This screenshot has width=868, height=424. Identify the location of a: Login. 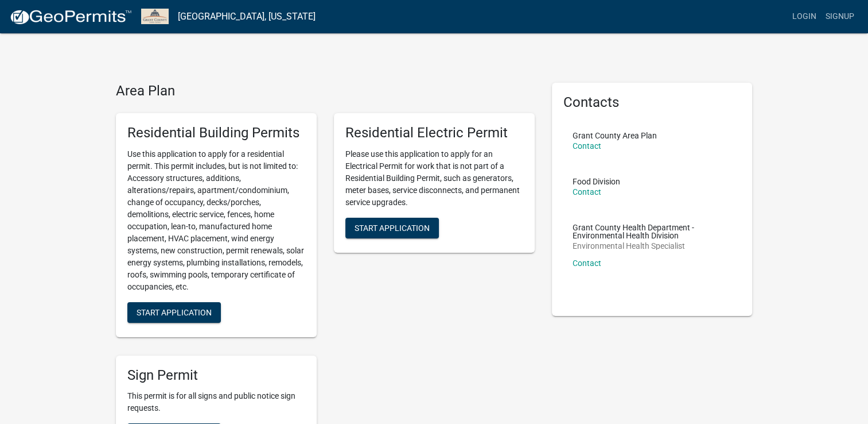
(804, 17).